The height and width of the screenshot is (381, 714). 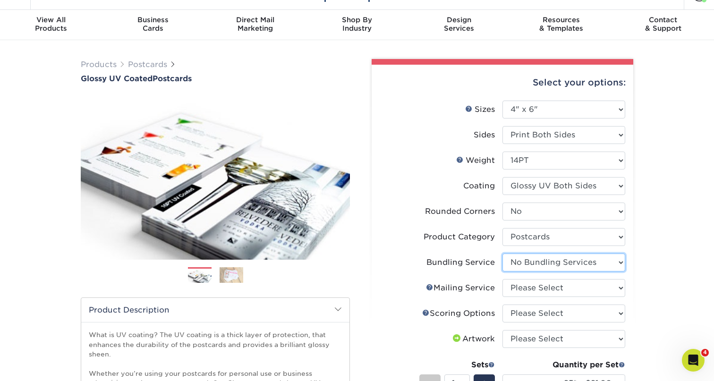 What do you see at coordinates (153, 25) in the screenshot?
I see `a: BusinessCards` at bounding box center [153, 25].